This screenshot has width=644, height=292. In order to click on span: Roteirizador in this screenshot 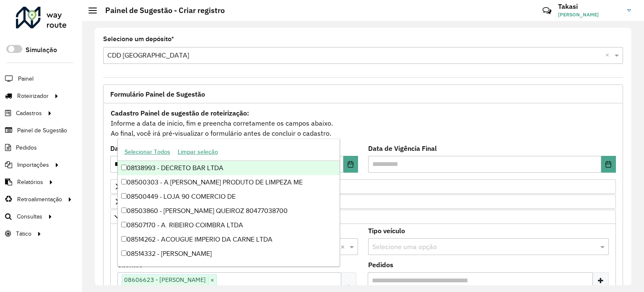, I will do `click(33, 96)`.